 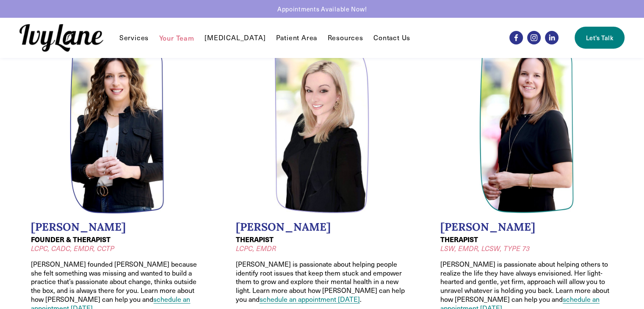 What do you see at coordinates (485, 248) in the screenshot?
I see `em: LSW, EMDR, LCSW, TYPE 73` at bounding box center [485, 248].